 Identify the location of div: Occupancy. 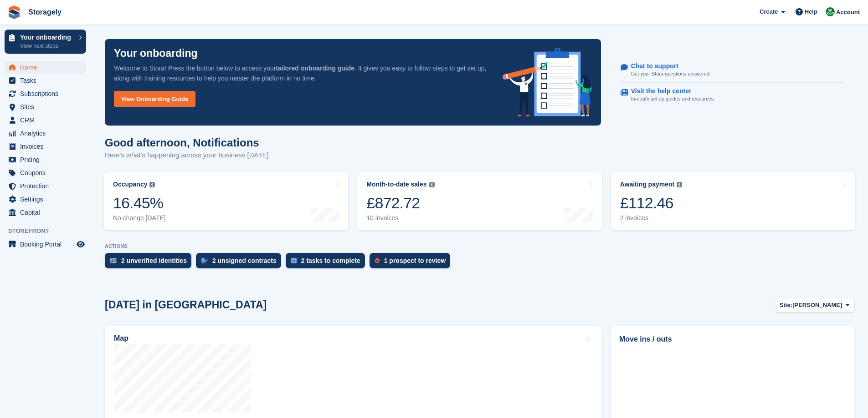
(130, 184).